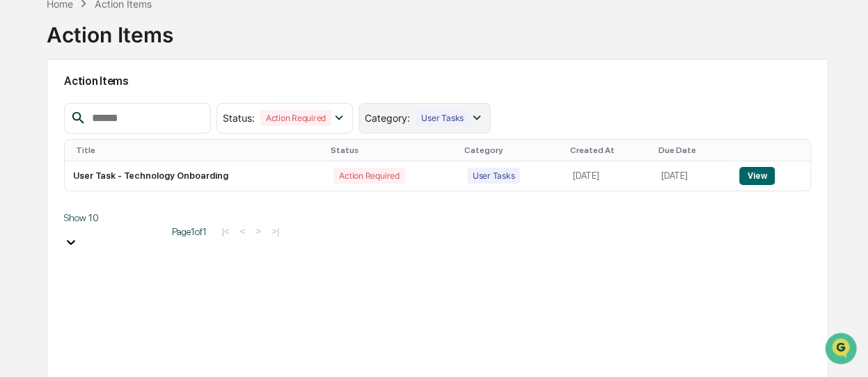 The width and height of the screenshot is (868, 377). What do you see at coordinates (17, 17) in the screenshot?
I see `img: f2157a4c-a0d3-4daa-907e-bb6f0de503a5-1751232295721` at bounding box center [17, 17].